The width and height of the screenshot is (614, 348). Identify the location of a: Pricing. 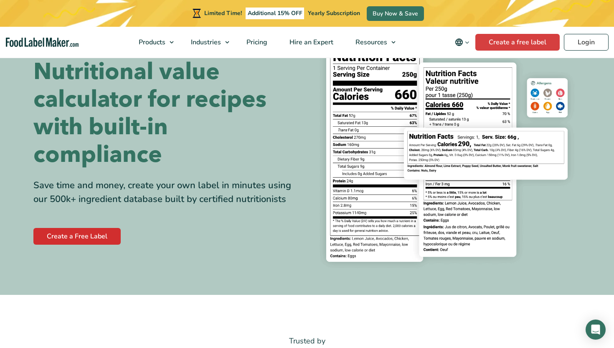
(256, 42).